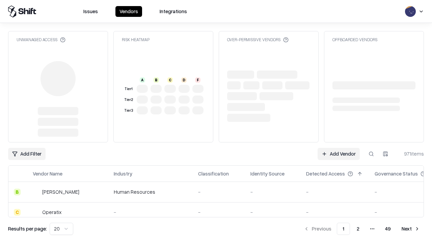 This screenshot has height=243, width=432. Describe the element at coordinates (41, 39) in the screenshot. I see `div: Unmanaged Access` at that location.